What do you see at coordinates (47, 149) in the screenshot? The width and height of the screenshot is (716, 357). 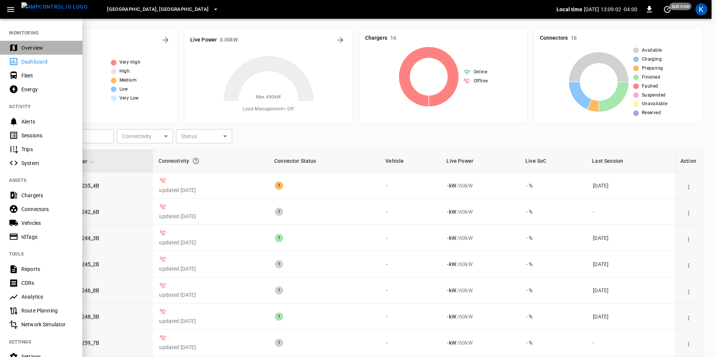 I see `div: Trips` at bounding box center [47, 149].